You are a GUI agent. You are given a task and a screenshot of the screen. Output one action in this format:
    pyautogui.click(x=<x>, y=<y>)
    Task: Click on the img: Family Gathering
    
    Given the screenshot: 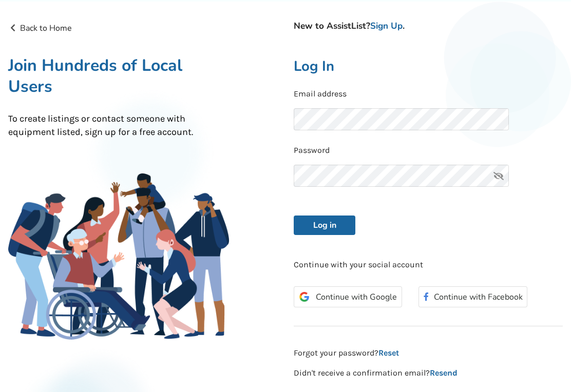 What is the action you would take?
    pyautogui.click(x=118, y=256)
    